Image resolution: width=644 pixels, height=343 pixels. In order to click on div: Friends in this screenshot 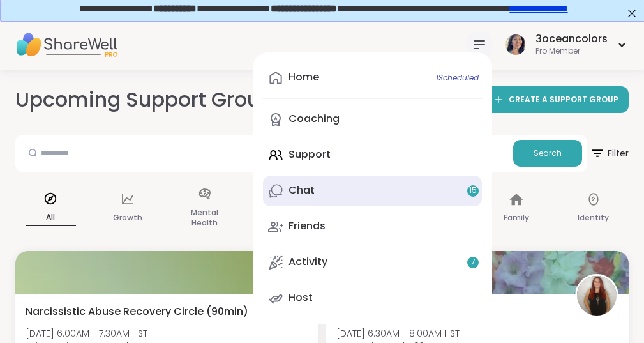, I will do `click(307, 226)`.